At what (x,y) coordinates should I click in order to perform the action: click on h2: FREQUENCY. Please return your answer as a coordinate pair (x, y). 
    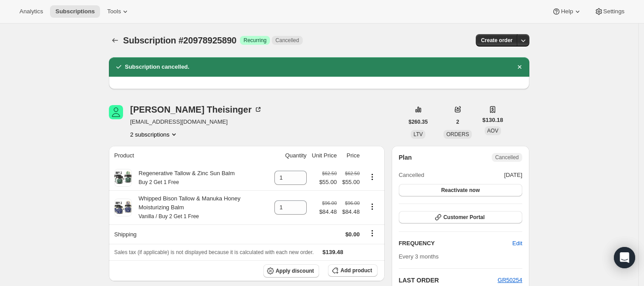
    Looking at the image, I should click on (456, 243).